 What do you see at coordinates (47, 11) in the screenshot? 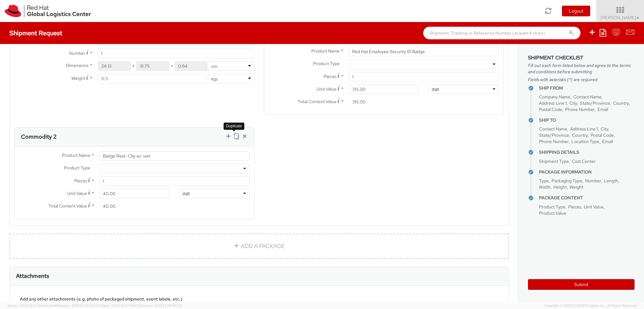
I see `img: rh-logistics-00dfa346123c4ec078e1.svg` at bounding box center [47, 11].